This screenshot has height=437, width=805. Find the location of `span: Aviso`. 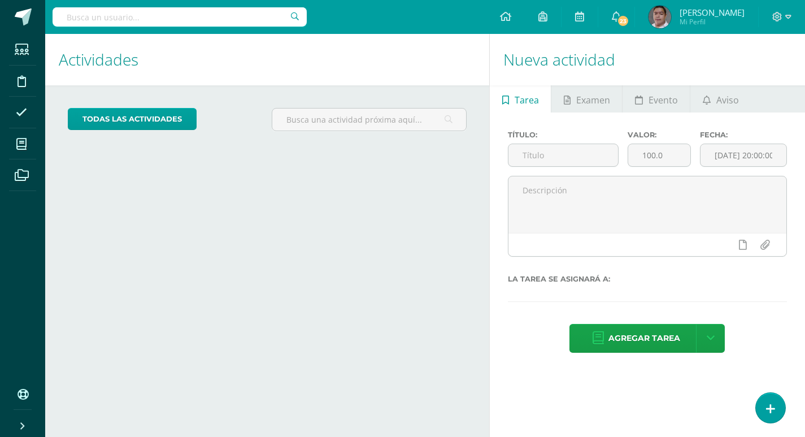

span: Aviso is located at coordinates (728, 100).